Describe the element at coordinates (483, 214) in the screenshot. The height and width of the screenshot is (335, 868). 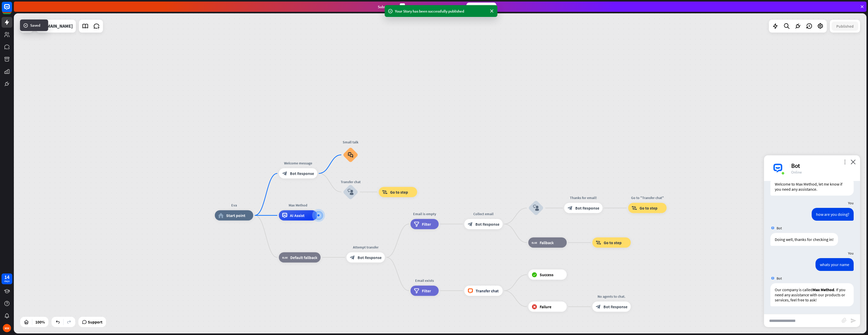
I see `div: Collect email` at that location.